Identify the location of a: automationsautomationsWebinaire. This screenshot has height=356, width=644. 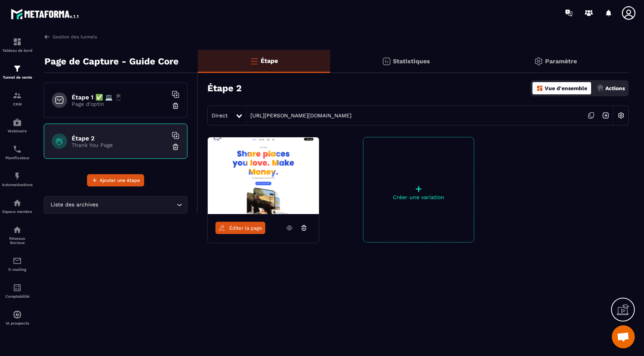
(17, 126).